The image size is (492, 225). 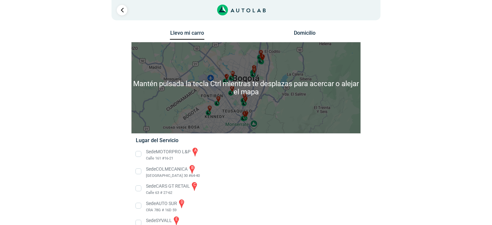 What do you see at coordinates (232, 88) in the screenshot?
I see `span: k` at bounding box center [232, 88].